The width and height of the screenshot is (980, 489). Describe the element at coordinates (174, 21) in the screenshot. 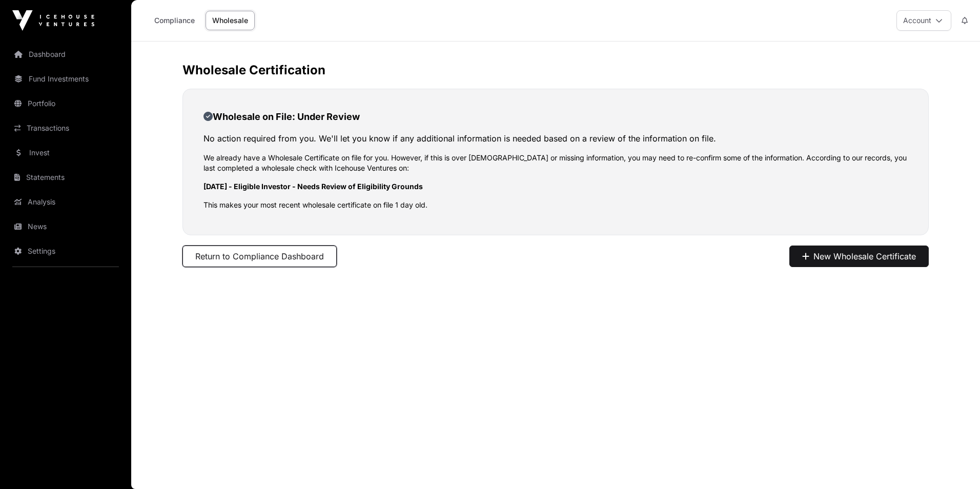

I see `a: Compliance` at that location.